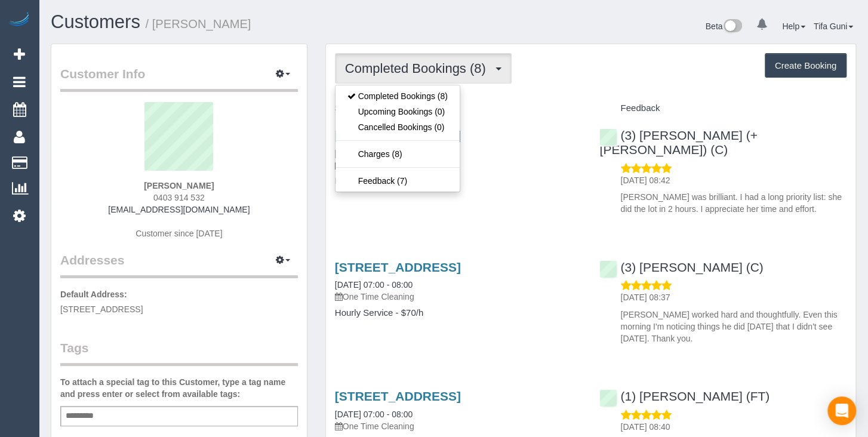  I want to click on a: Automaid Logo, so click(19, 20).